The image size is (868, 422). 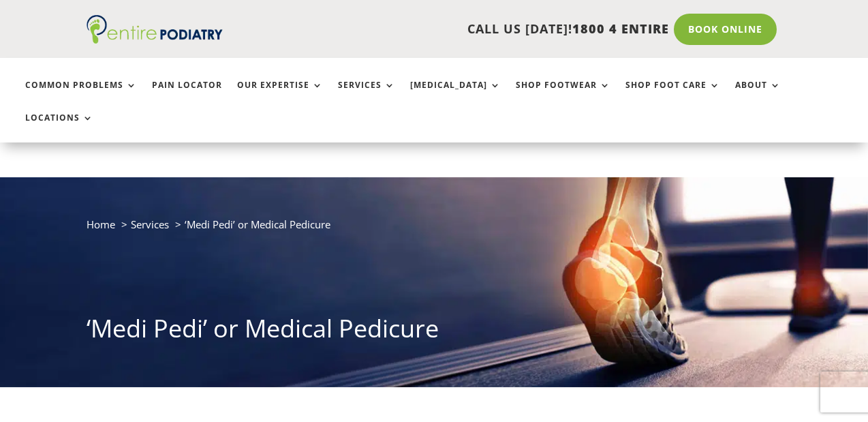 What do you see at coordinates (673, 95) in the screenshot?
I see `a: Shop Foot Care` at bounding box center [673, 95].